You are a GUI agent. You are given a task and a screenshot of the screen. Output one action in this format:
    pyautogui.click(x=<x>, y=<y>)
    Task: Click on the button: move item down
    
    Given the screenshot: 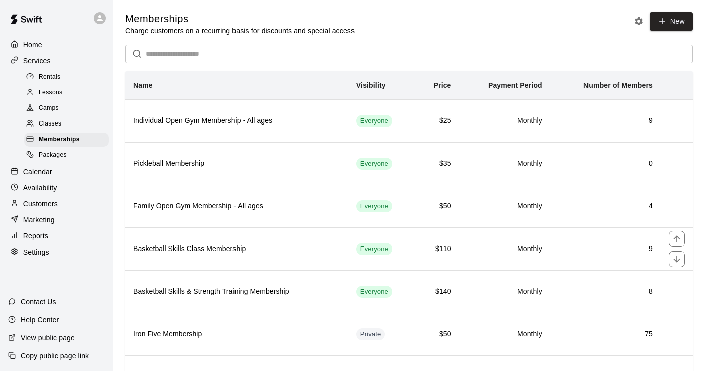 What is the action you would take?
    pyautogui.click(x=677, y=259)
    